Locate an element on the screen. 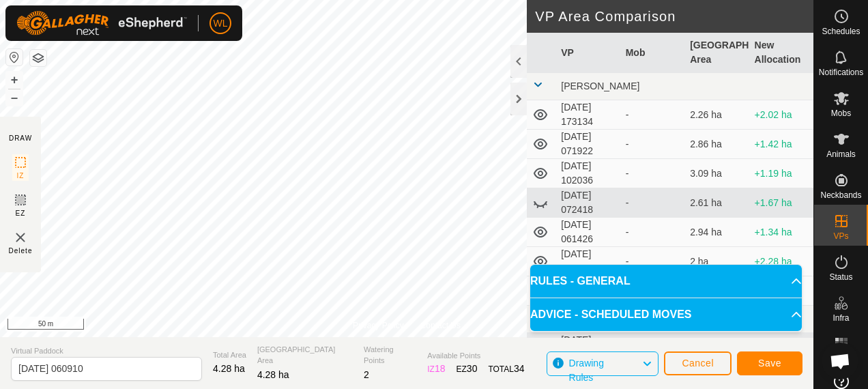 The height and width of the screenshot is (389, 868). span: Status is located at coordinates (841, 277).